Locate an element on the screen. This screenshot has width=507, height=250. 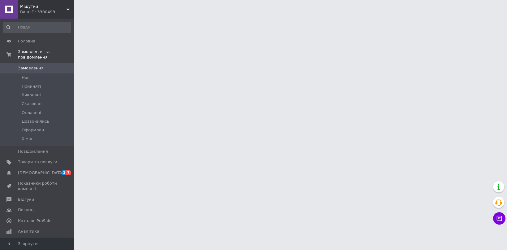
span: Замовлення та повідомлення is located at coordinates (46, 54).